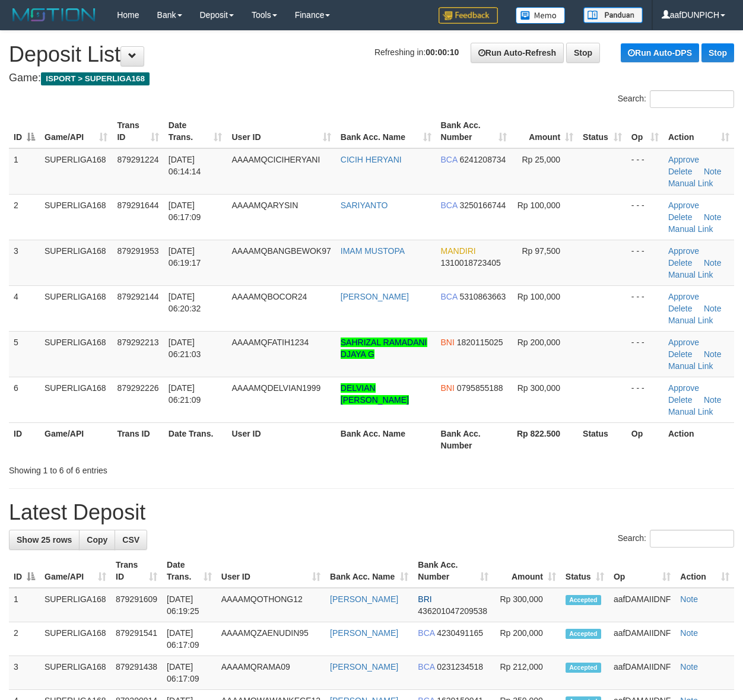 The height and width of the screenshot is (700, 743). I want to click on td: 879291609, so click(137, 605).